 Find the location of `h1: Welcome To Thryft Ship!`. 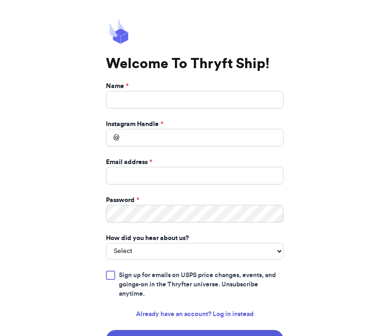

h1: Welcome To Thryft Ship! is located at coordinates (195, 64).